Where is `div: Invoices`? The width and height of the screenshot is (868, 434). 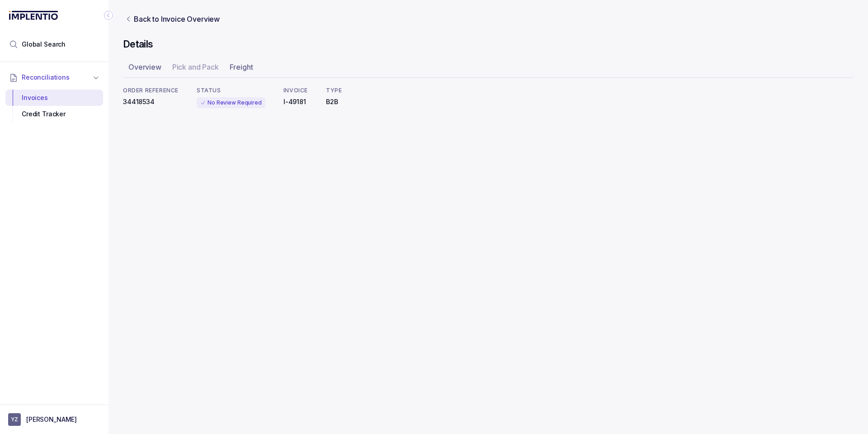 div: Invoices is located at coordinates (54, 98).